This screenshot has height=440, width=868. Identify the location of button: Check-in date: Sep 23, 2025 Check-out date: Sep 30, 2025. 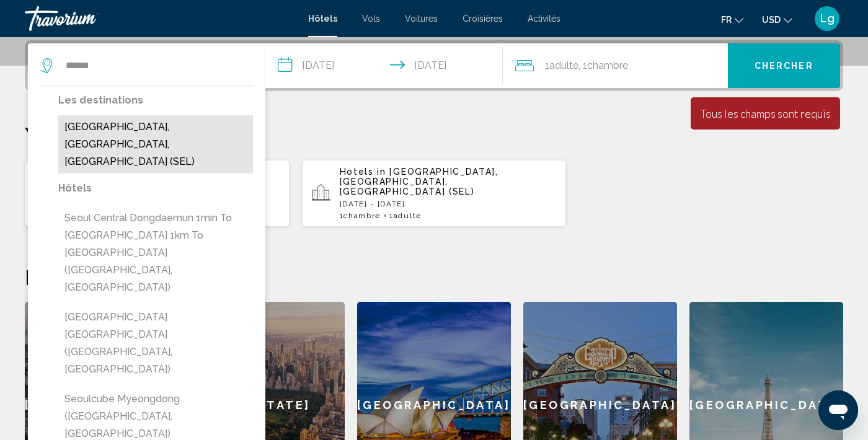
(383, 66).